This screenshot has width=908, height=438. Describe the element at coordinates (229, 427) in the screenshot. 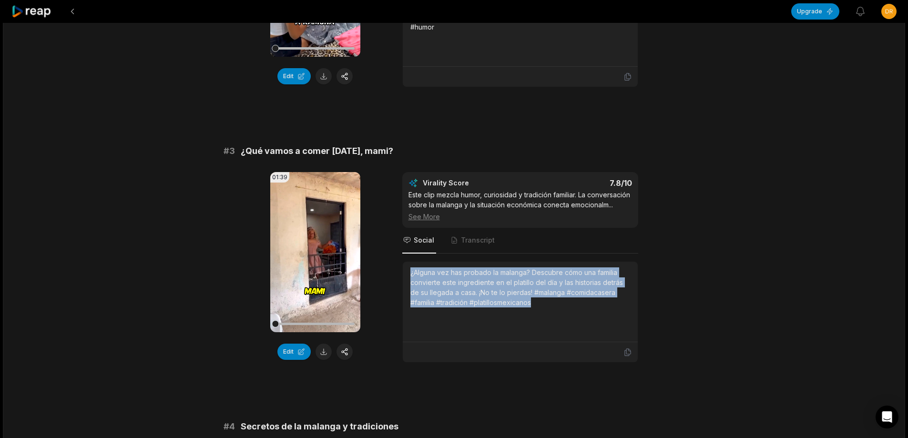

I see `span: # 4` at that location.